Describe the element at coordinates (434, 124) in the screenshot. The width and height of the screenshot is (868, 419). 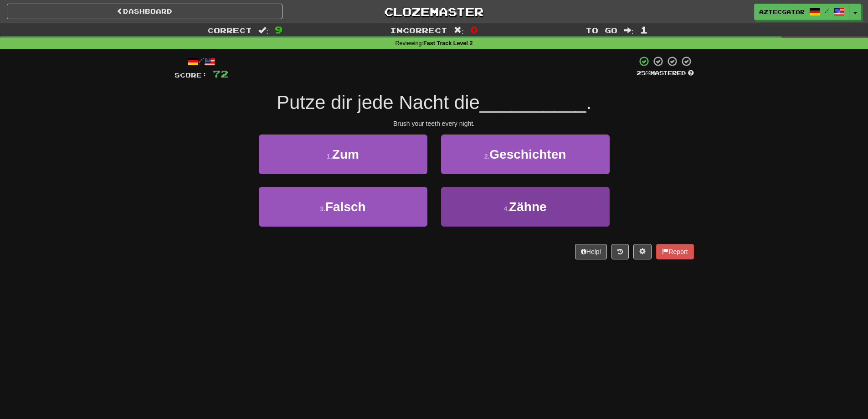
I see `div: Brush your teeth every night.` at that location.